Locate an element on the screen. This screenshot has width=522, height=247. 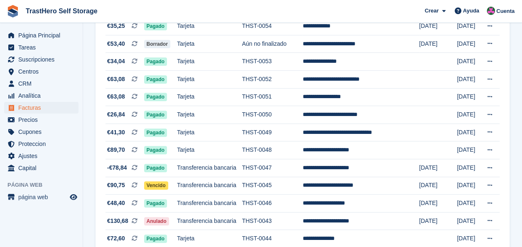
span: página web is located at coordinates (43, 197).